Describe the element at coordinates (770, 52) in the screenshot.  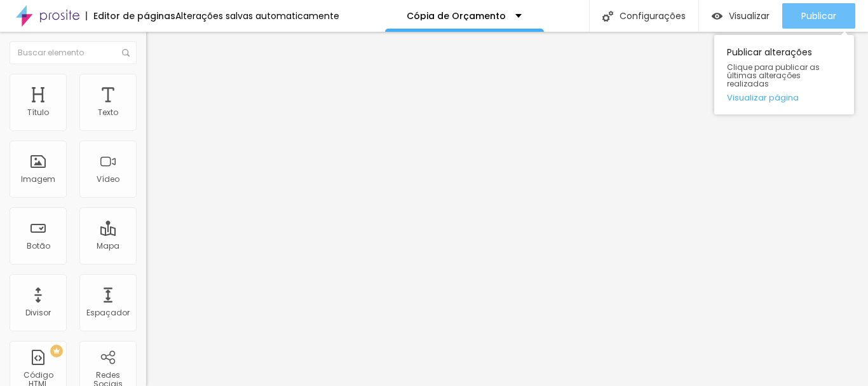
I see `font: Publicar alterações` at that location.